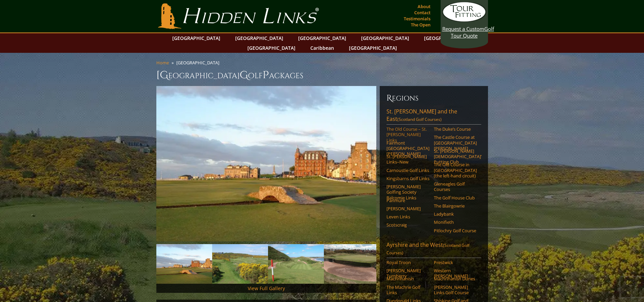 Image resolution: width=644 pixels, height=302 pixels. What do you see at coordinates (455, 206) in the screenshot?
I see `a: The Blairgowrie` at bounding box center [455, 206].